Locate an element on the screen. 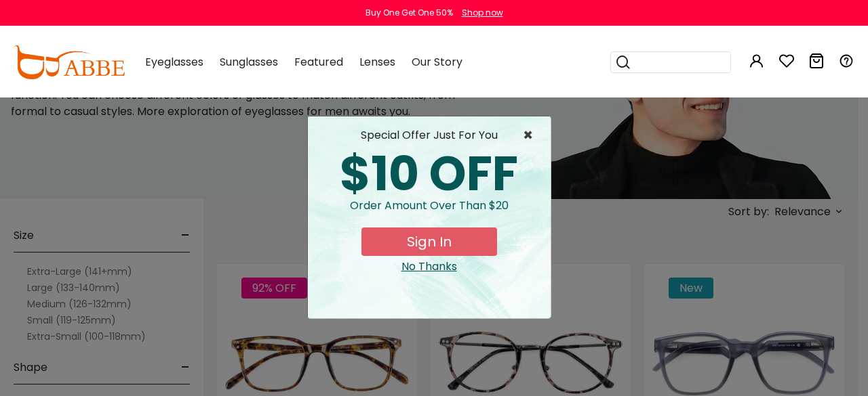 The width and height of the screenshot is (868, 396). img: abbeglasses.com is located at coordinates (69, 62).